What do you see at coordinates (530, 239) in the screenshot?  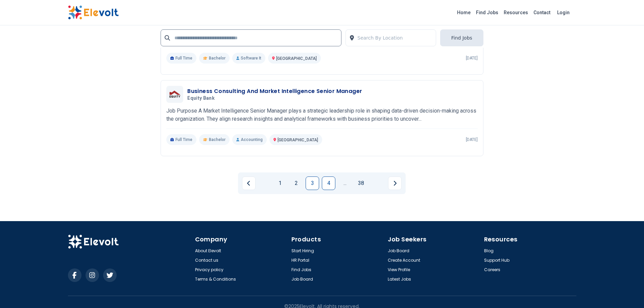 I see `h4: Resources` at bounding box center [530, 239].